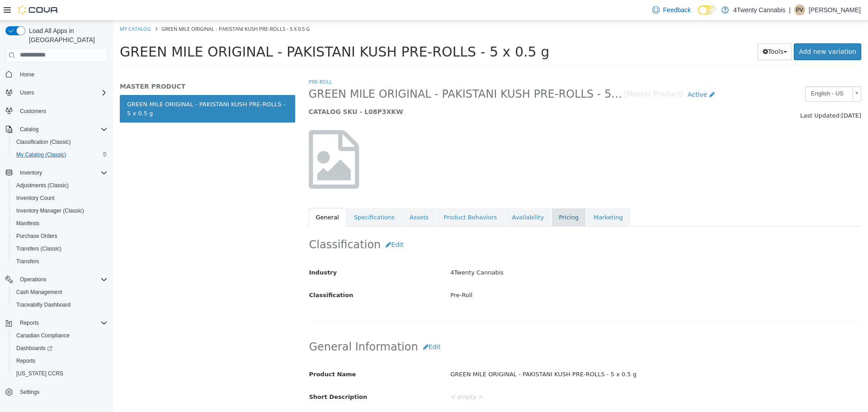 The width and height of the screenshot is (868, 412). I want to click on span: Operations, so click(62, 280).